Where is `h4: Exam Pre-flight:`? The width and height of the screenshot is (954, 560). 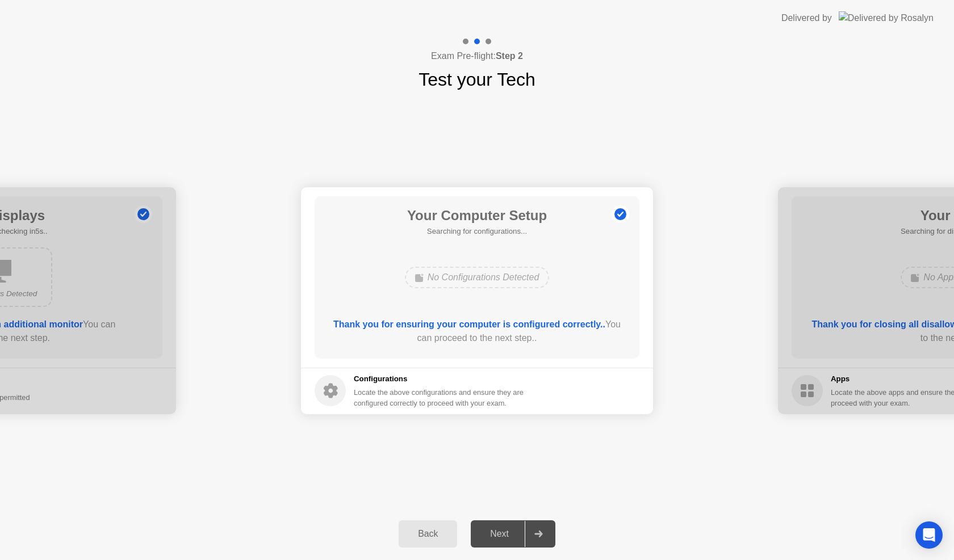
h4: Exam Pre-flight: is located at coordinates (477, 57).